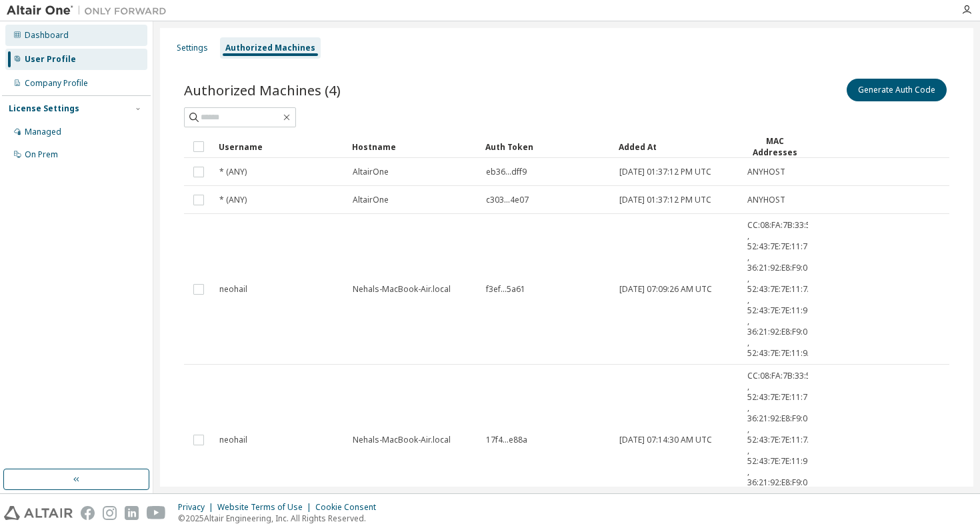 The width and height of the screenshot is (980, 532). I want to click on button: Generate Auth Code, so click(897, 90).